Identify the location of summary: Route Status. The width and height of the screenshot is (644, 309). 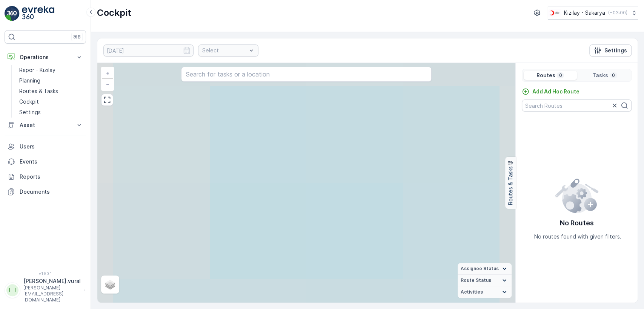
(484, 280).